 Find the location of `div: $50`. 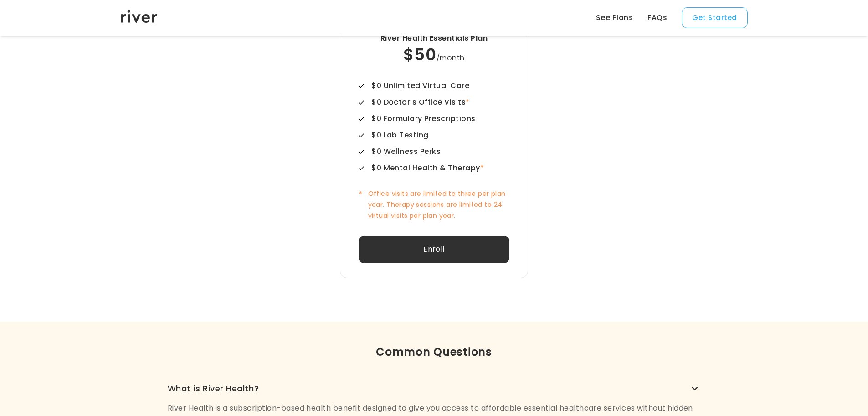

div: $50 is located at coordinates (434, 55).